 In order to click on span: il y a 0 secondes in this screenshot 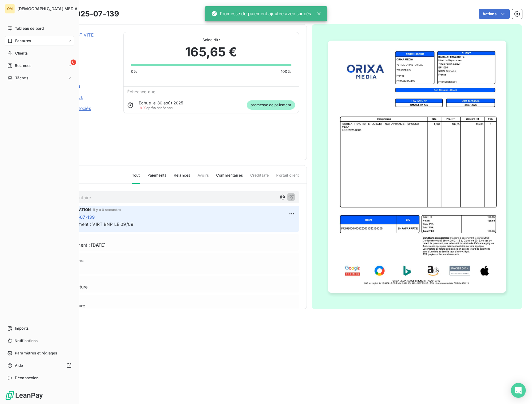, I will do `click(107, 210)`.